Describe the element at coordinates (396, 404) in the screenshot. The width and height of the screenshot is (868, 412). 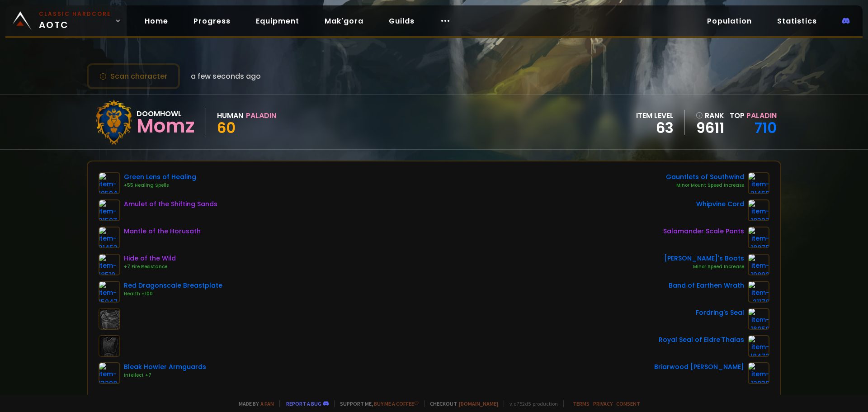
I see `a: Buy me a coffee` at that location.